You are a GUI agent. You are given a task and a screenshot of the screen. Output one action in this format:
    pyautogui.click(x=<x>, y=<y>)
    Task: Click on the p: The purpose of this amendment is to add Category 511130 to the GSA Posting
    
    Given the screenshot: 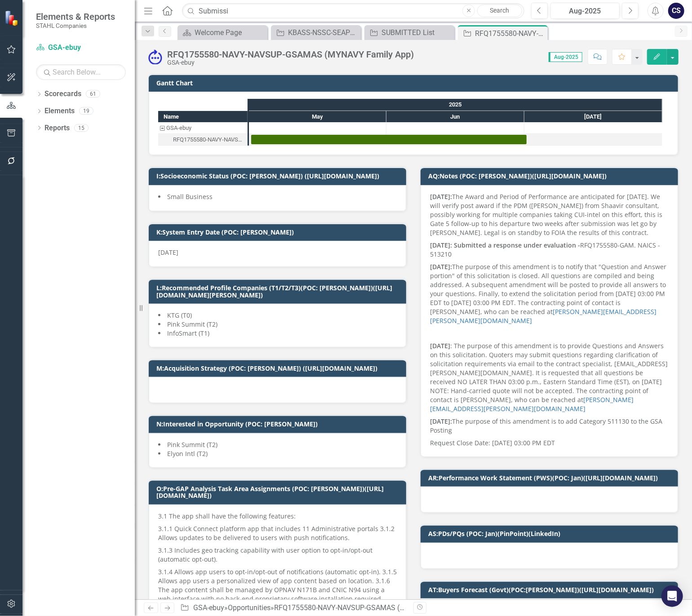 What is the action you would take?
    pyautogui.click(x=549, y=426)
    